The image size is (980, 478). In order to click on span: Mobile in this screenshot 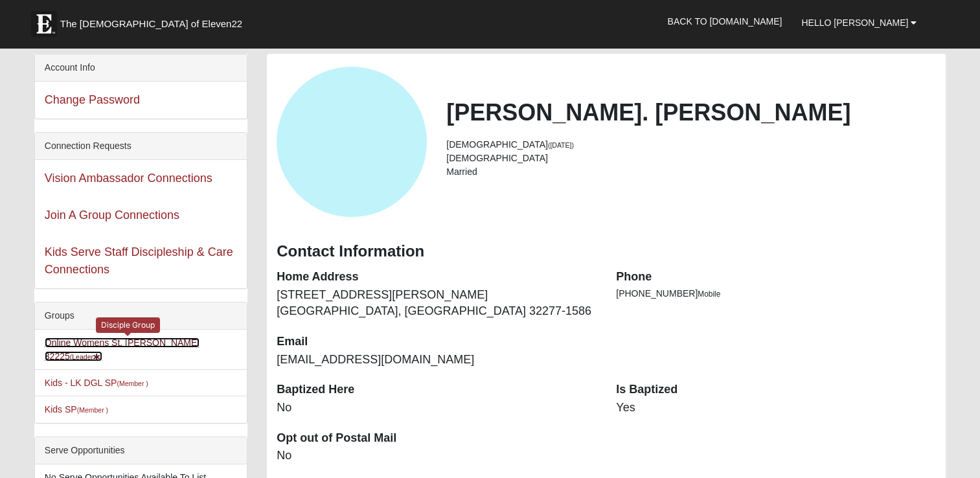, I will do `click(708, 294)`.